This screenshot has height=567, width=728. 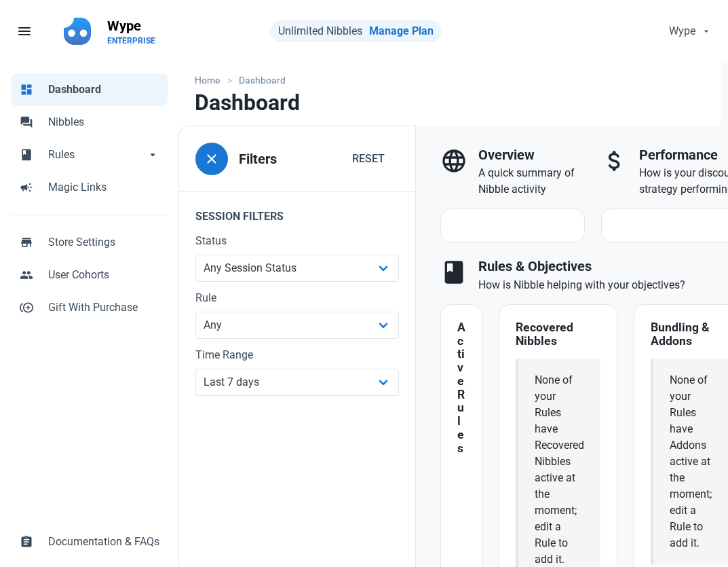 I want to click on h3: Overview, so click(x=532, y=155).